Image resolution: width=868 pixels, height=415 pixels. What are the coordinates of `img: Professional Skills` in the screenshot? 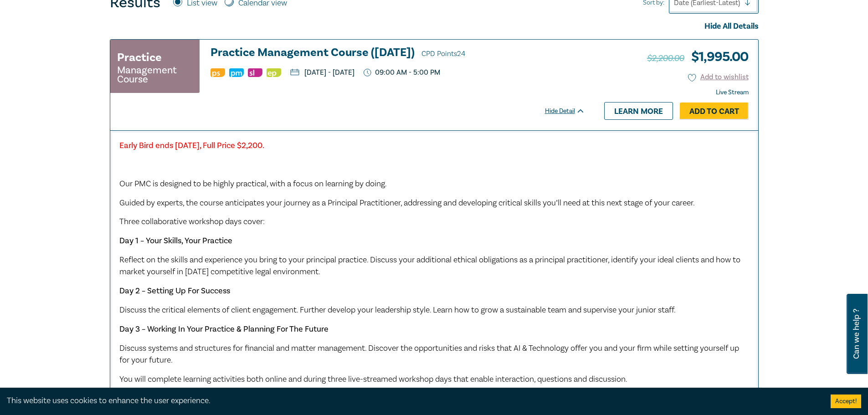 It's located at (218, 72).